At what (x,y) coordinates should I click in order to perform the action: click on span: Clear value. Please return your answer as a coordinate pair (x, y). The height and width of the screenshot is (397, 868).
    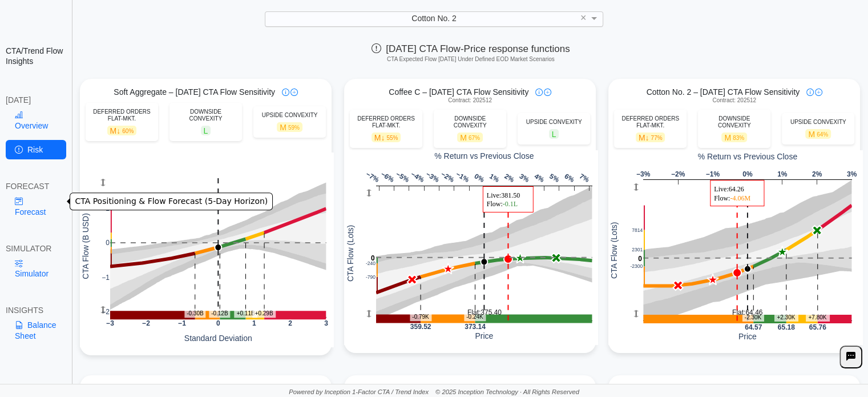
    Looking at the image, I should click on (583, 18).